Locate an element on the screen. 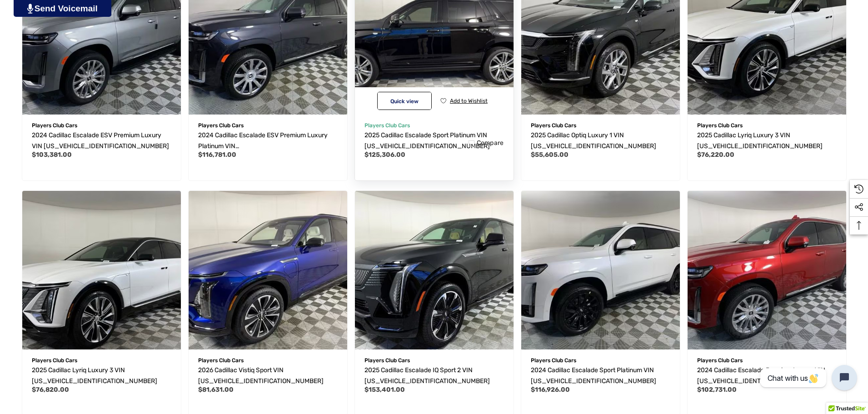 This screenshot has height=414, width=868. button: Wishlist is located at coordinates (464, 101).